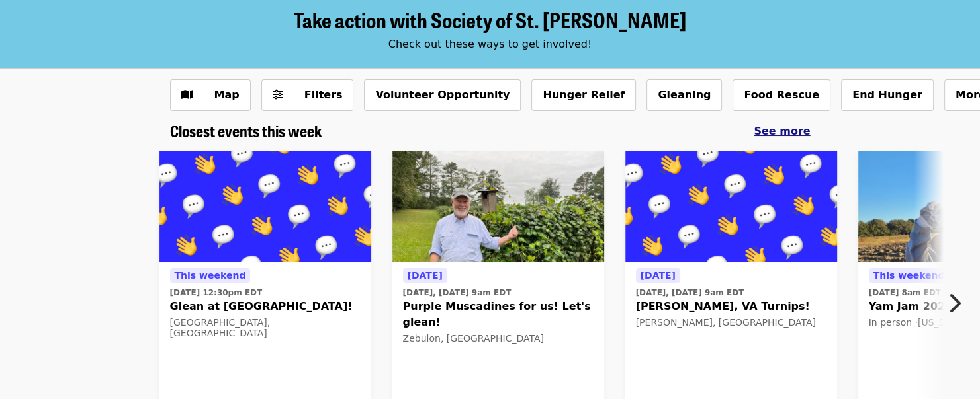 This screenshot has width=980, height=399. What do you see at coordinates (499, 315) in the screenshot?
I see `span: Purple Muscadines for us! Let's glean!` at bounding box center [499, 315].